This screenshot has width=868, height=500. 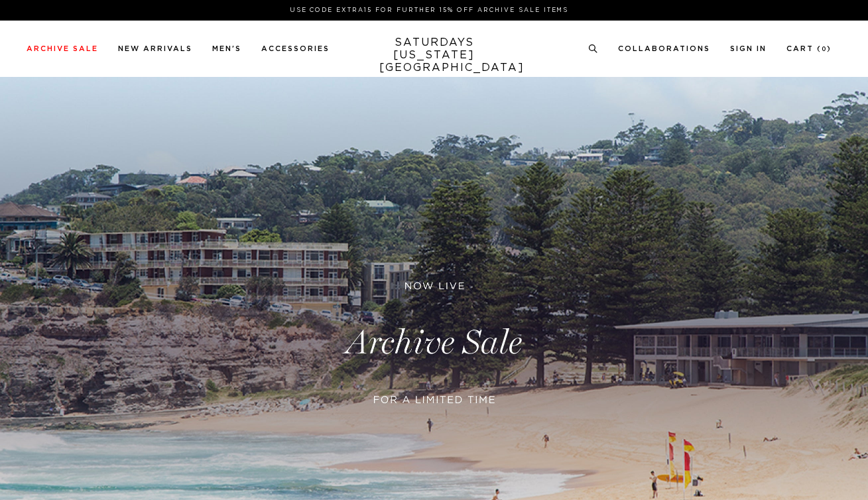 What do you see at coordinates (748, 48) in the screenshot?
I see `a: Sign In` at bounding box center [748, 48].